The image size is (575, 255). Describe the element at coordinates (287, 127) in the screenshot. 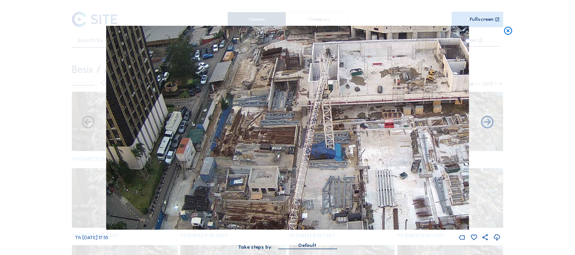

I see `img: Image` at that location.